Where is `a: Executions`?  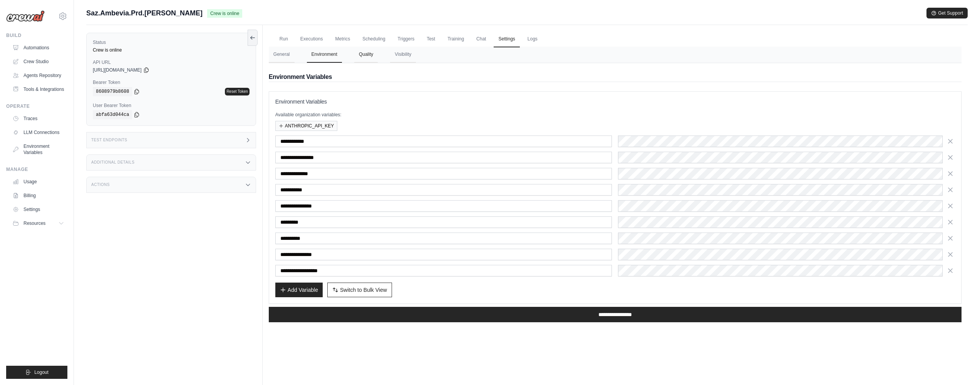
a: Executions is located at coordinates (312, 40).